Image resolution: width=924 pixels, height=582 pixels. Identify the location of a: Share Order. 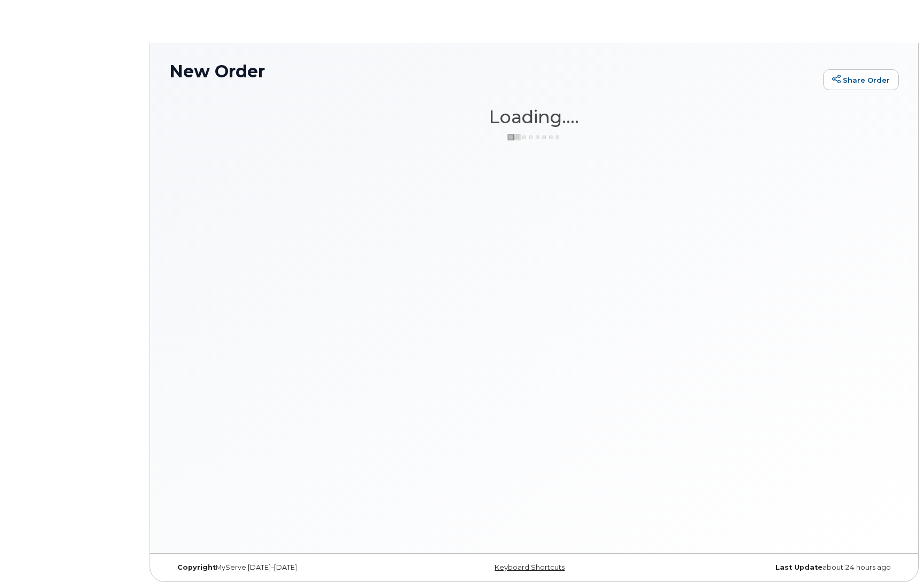
(861, 80).